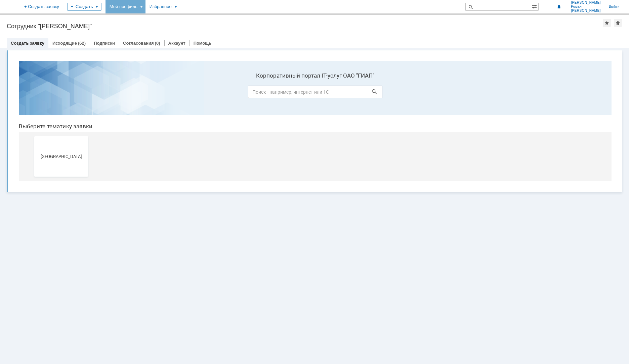 The width and height of the screenshot is (629, 364). I want to click on div: (0), so click(158, 43).